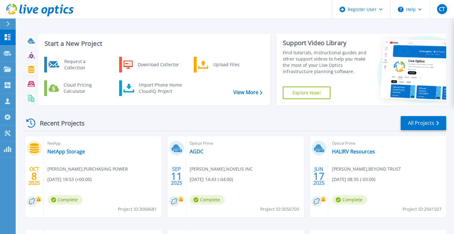 The width and height of the screenshot is (454, 234). I want to click on div: Upload Files, so click(233, 65).